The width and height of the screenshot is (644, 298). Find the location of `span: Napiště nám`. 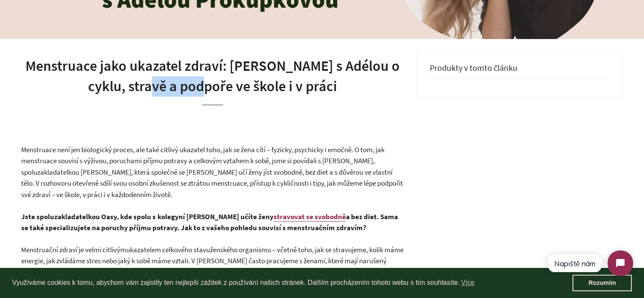

span: Napiště nám is located at coordinates (35, 20).